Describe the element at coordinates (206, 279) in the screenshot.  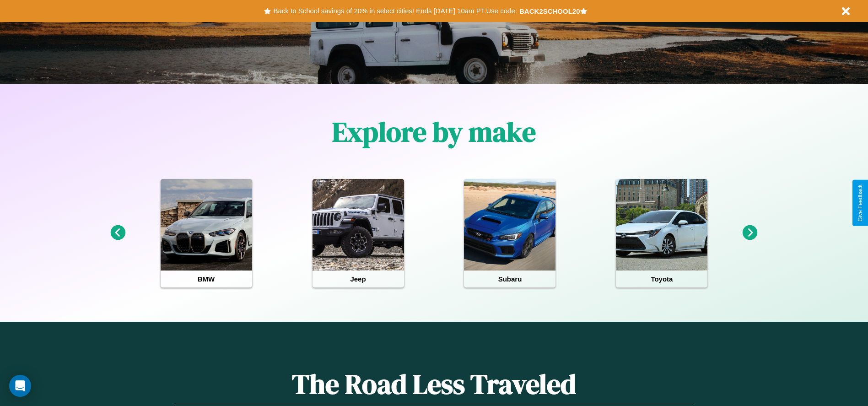
I see `h4: BMW` at that location.